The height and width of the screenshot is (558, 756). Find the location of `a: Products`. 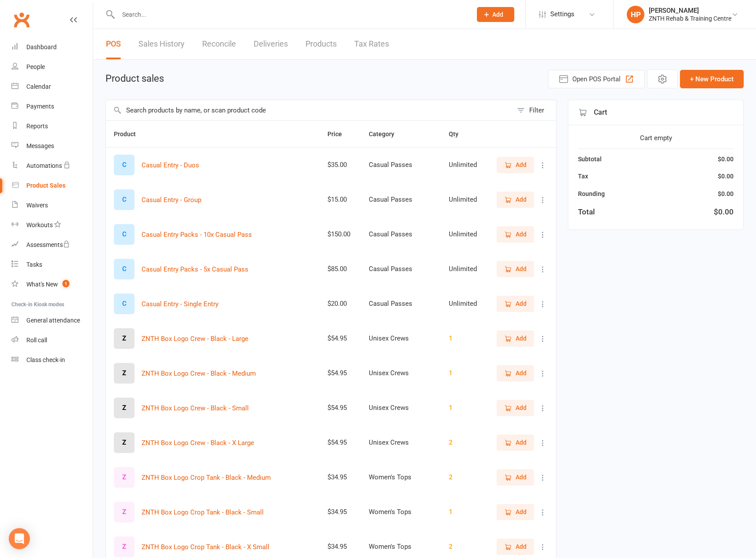

a: Products is located at coordinates (321, 44).